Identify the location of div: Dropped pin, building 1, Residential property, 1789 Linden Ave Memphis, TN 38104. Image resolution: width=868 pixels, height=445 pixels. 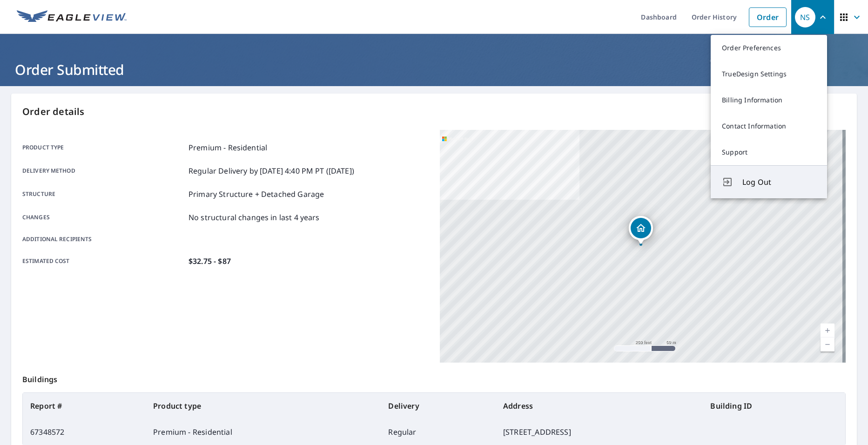
(641, 230).